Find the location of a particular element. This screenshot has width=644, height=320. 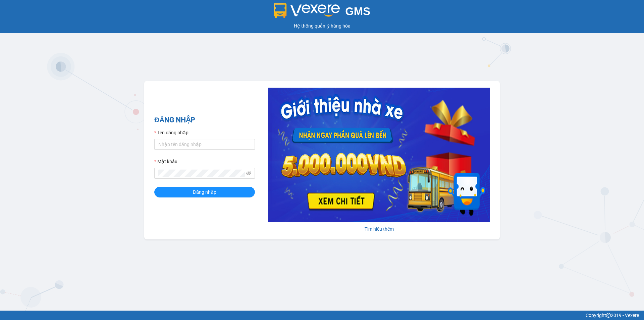

img: banner-0 is located at coordinates (379, 155).